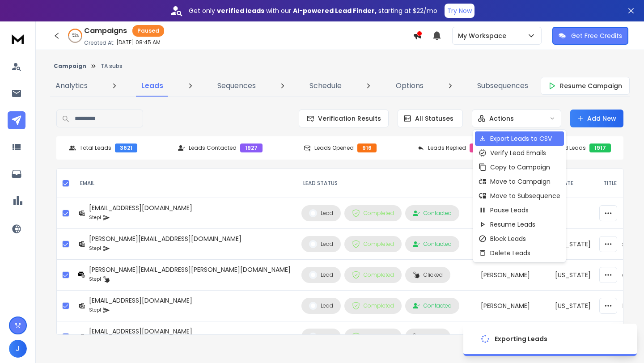 This screenshot has height=363, width=644. What do you see at coordinates (596, 119) in the screenshot?
I see `button: Add New` at bounding box center [596, 119].